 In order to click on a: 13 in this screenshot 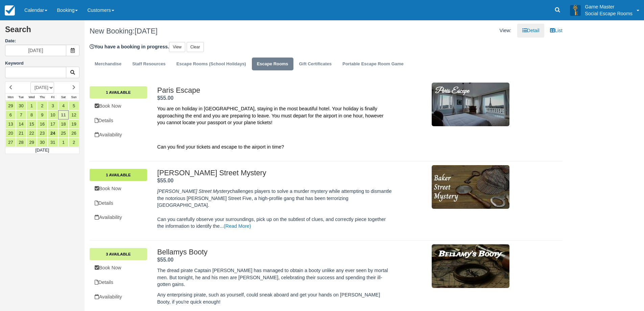, I will do `click(11, 124)`.